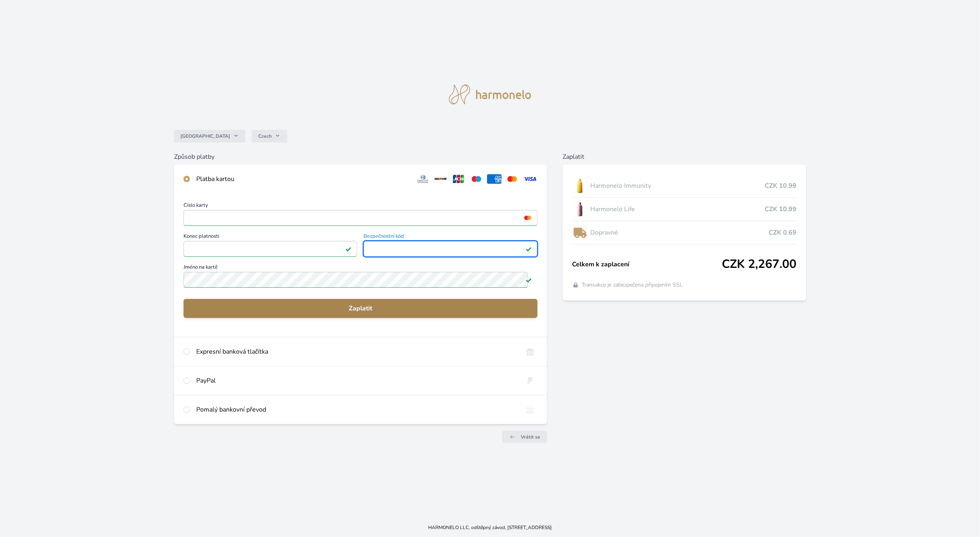 Image resolution: width=980 pixels, height=537 pixels. Describe the element at coordinates (647, 265) in the screenshot. I see `span: Celkem k zaplacení` at that location.